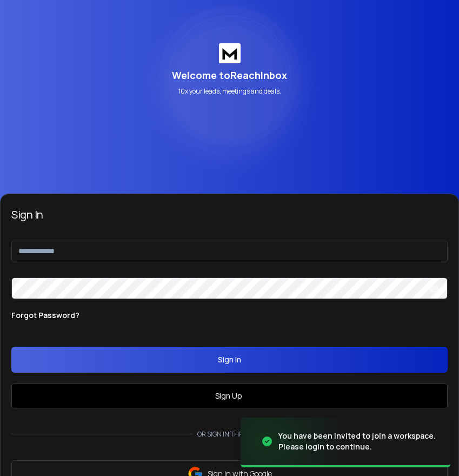  I want to click on div: You have been invited to join a workspace. Please login to continue., so click(358, 442).